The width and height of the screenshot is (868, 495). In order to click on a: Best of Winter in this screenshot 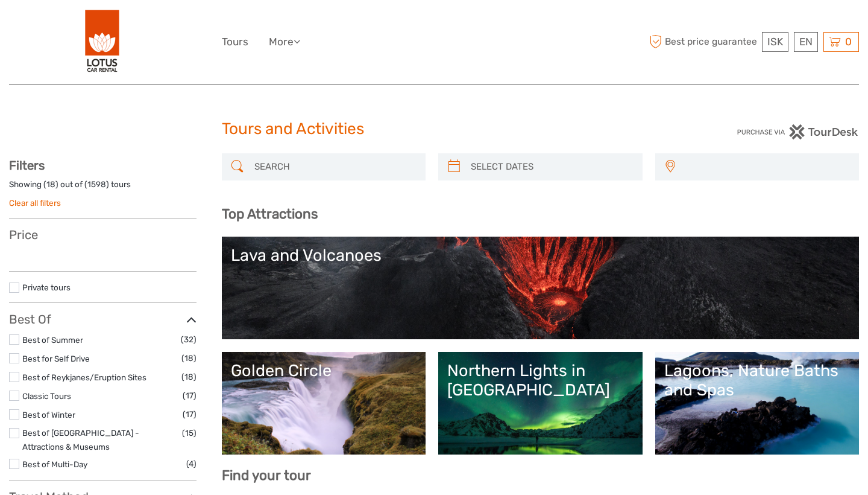, I will do `click(49, 415)`.